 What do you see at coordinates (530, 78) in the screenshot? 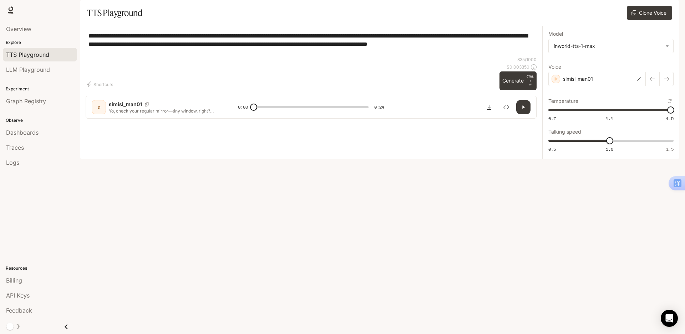
I see `p: CTRL +` at bounding box center [530, 78].